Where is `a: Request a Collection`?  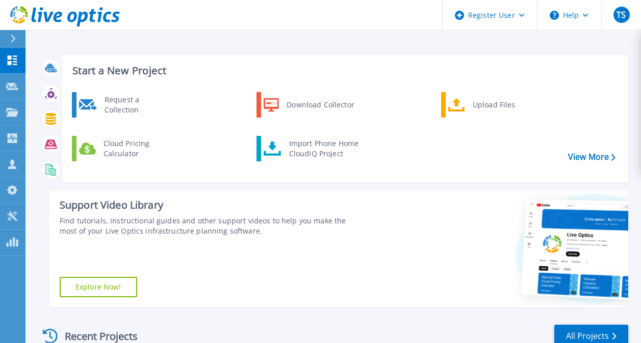 a: Request a Collection is located at coordinates (124, 105).